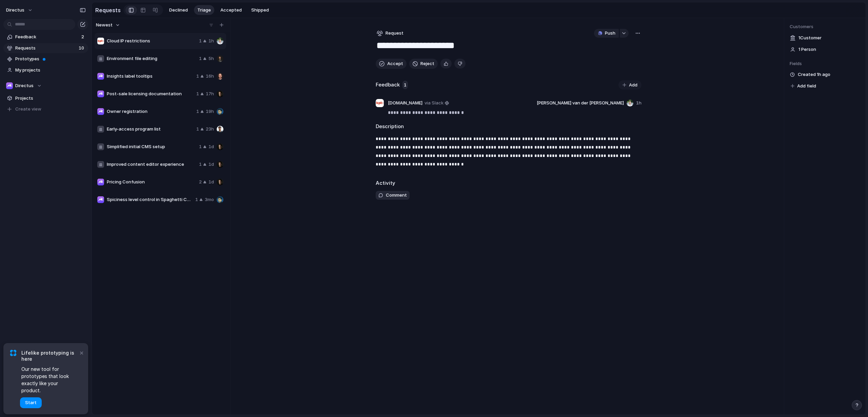  What do you see at coordinates (47, 37) in the screenshot?
I see `span: Feedback` at bounding box center [47, 37].